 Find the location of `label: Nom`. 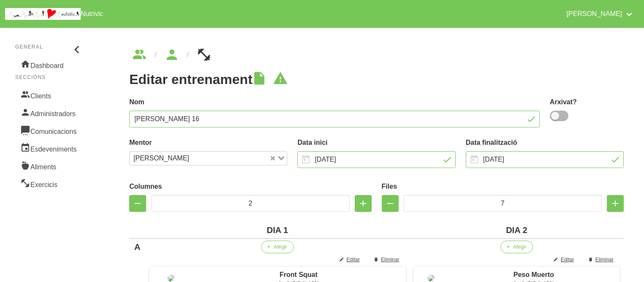

label: Nom is located at coordinates (335, 102).